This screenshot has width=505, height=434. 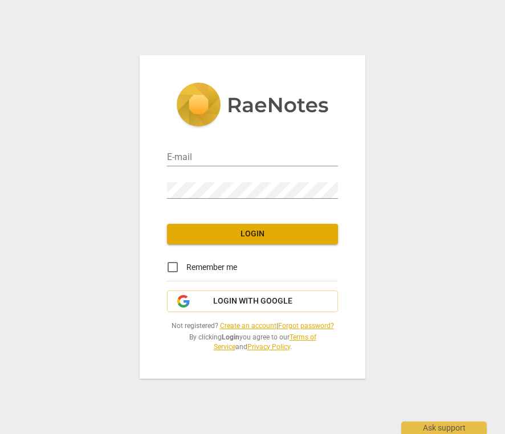 What do you see at coordinates (306, 326) in the screenshot?
I see `a: Forgot password?` at bounding box center [306, 326].